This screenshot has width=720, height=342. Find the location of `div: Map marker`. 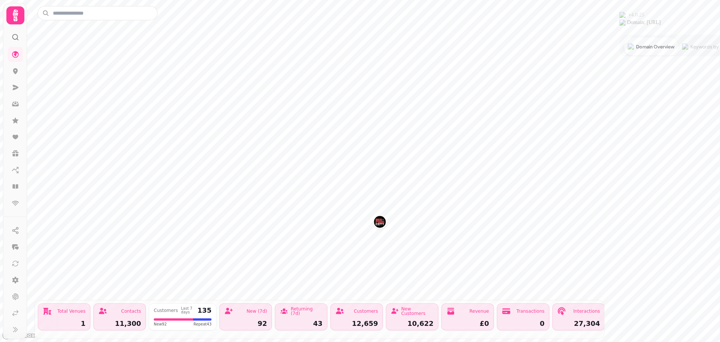

div: Map marker is located at coordinates (380, 223).